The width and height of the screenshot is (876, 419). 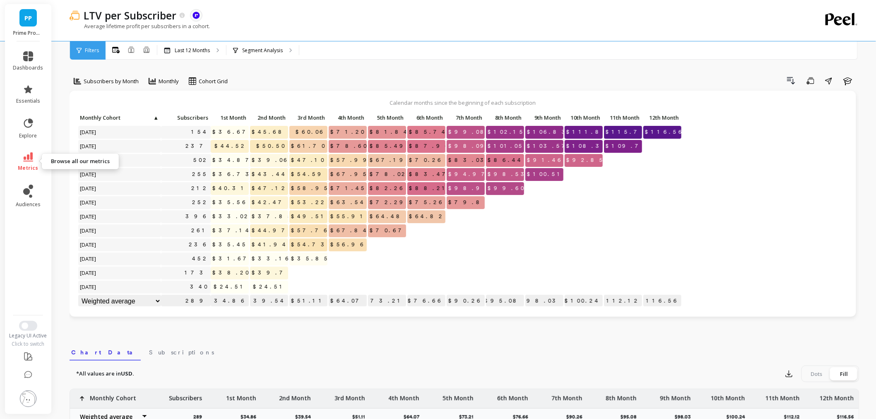 I want to click on p: Segment Analysis, so click(x=263, y=51).